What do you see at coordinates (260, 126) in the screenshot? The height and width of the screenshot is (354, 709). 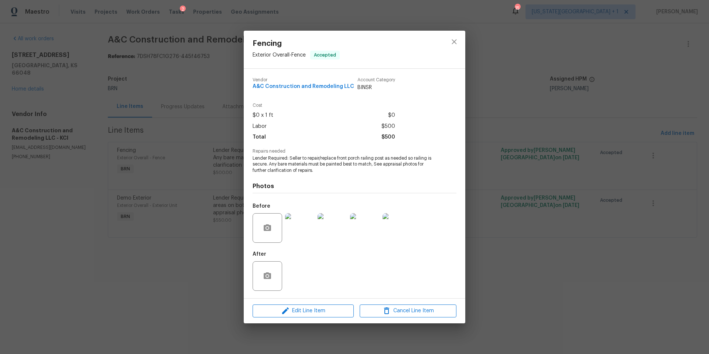 I see `span: Labor` at bounding box center [260, 126].